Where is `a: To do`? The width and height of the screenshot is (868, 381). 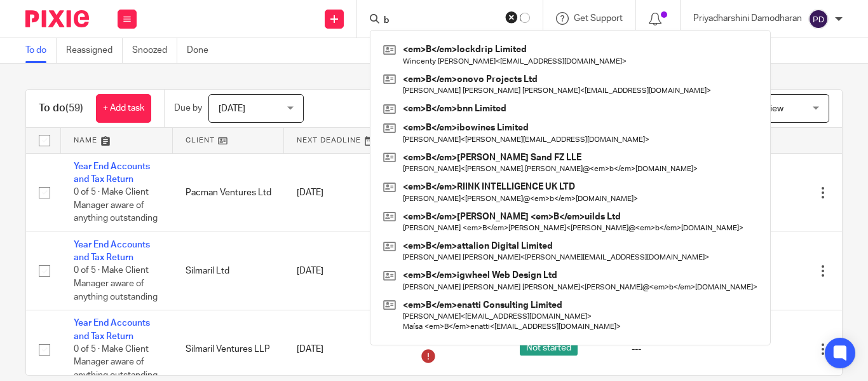 a: To do is located at coordinates (40, 50).